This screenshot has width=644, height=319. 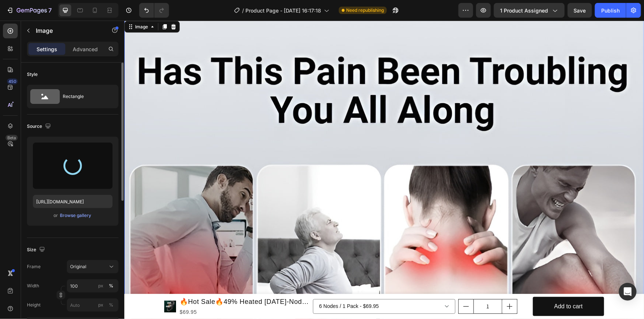 I want to click on p: Advanced, so click(x=85, y=49).